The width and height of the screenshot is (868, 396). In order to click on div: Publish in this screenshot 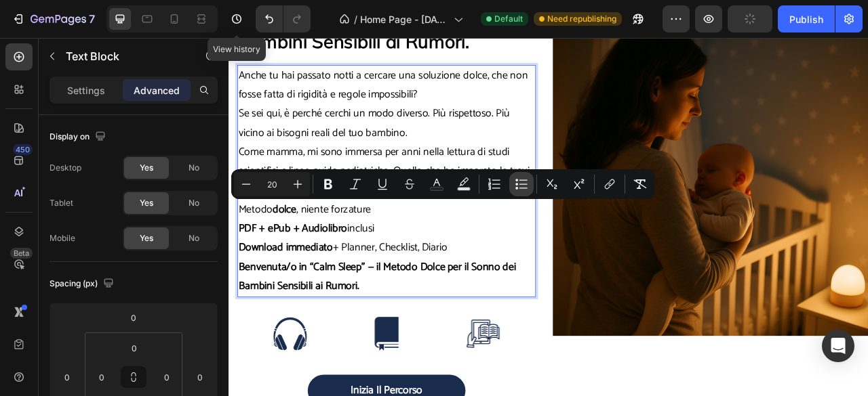, I will do `click(806, 19)`.